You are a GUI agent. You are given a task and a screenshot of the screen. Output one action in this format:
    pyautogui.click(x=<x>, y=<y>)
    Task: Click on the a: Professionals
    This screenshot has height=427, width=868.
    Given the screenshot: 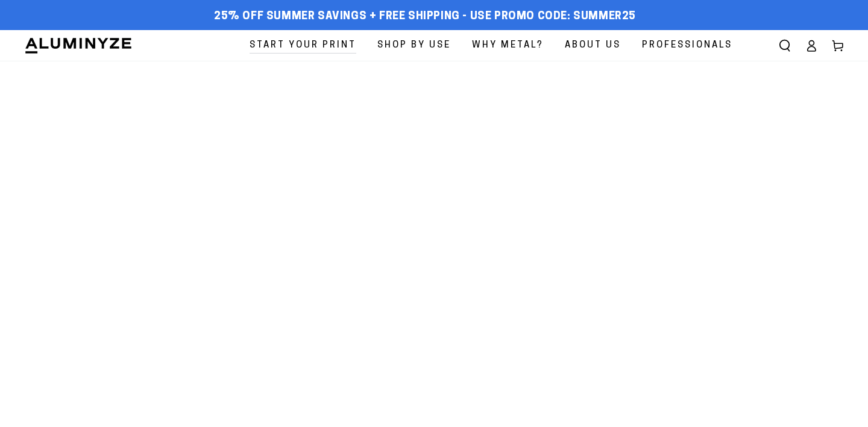 What is the action you would take?
    pyautogui.click(x=687, y=45)
    